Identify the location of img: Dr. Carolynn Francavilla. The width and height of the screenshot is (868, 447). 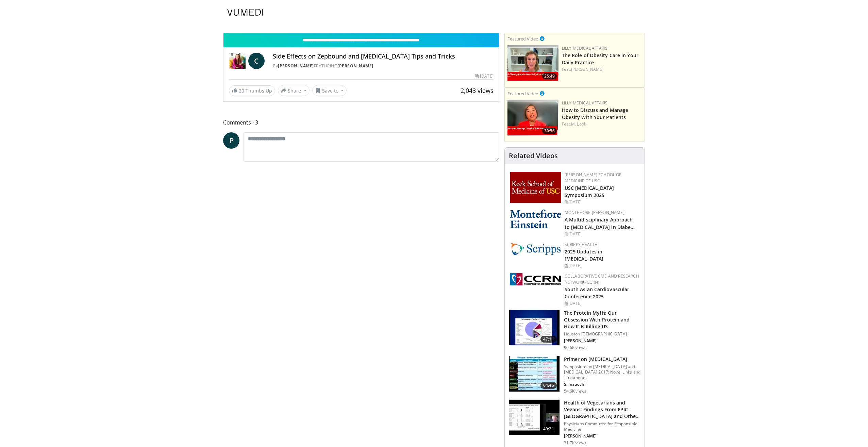
(237, 61).